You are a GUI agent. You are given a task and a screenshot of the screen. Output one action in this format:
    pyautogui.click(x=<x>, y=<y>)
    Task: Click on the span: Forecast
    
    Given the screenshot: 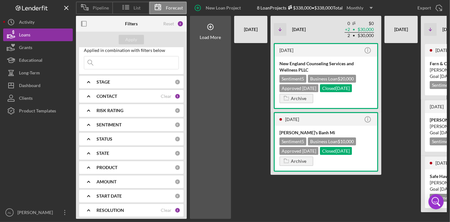 What is the action you would take?
    pyautogui.click(x=175, y=8)
    